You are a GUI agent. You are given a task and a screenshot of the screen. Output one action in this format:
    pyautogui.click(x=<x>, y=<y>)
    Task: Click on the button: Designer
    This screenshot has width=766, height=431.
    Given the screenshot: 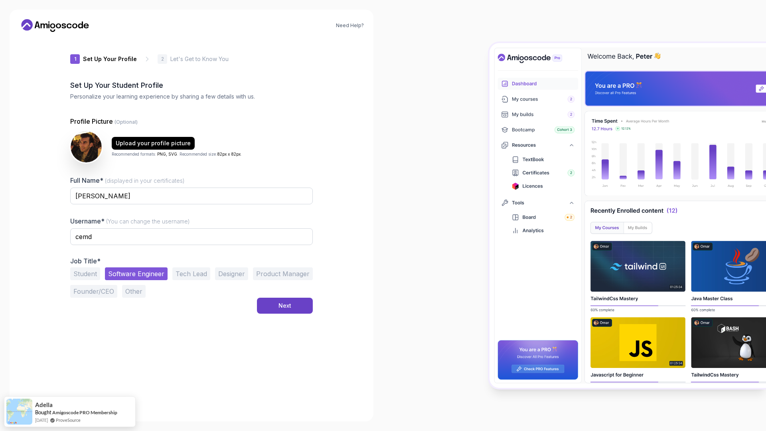 What is the action you would take?
    pyautogui.click(x=231, y=274)
    